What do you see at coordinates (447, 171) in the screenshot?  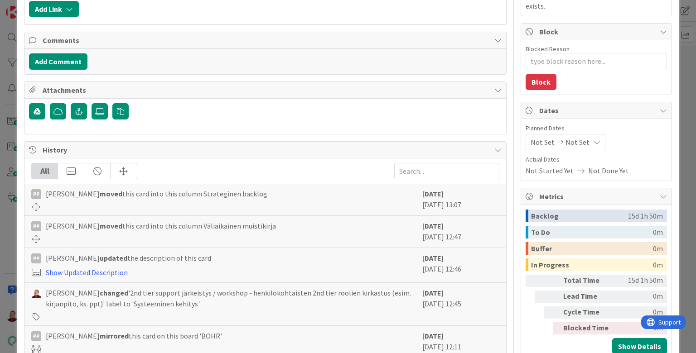 I see `input: Search...` at bounding box center [447, 171].